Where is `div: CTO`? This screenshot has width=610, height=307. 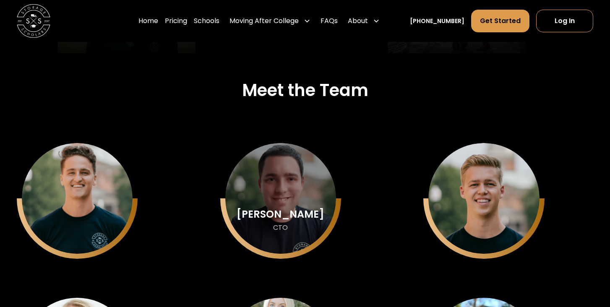
div: CTO is located at coordinates (280, 228).